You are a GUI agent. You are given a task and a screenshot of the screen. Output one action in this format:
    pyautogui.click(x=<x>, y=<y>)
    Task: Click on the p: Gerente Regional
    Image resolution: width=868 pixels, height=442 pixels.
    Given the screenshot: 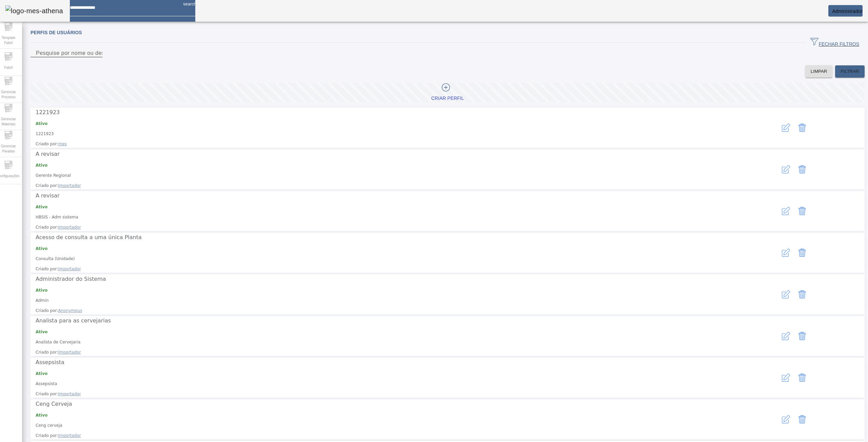 What is the action you would take?
    pyautogui.click(x=380, y=175)
    